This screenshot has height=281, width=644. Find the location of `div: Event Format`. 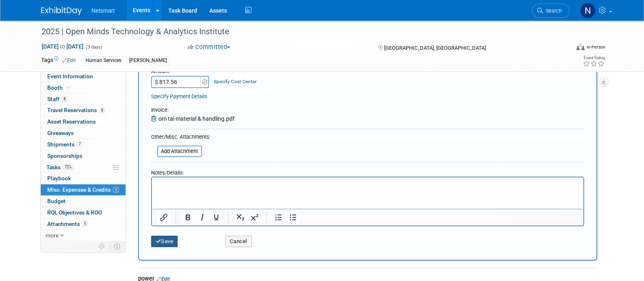

div: Event Format is located at coordinates (563, 48).